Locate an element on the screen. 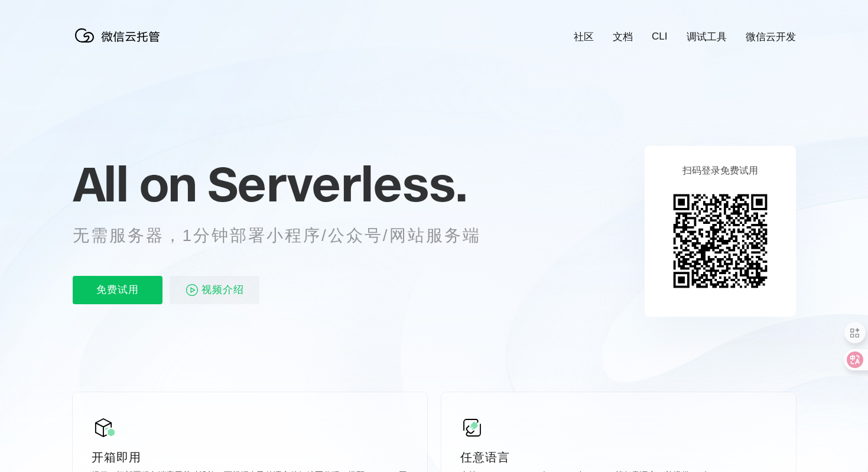  p: 无需服务器，1分钟部署小程序/公众号/网站服务端 is located at coordinates (288, 236).